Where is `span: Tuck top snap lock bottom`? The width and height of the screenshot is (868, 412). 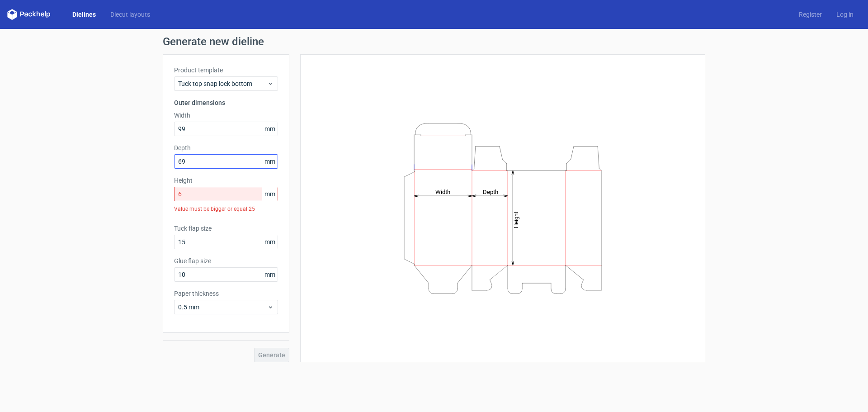
span: Tuck top snap lock bottom is located at coordinates (222, 84).